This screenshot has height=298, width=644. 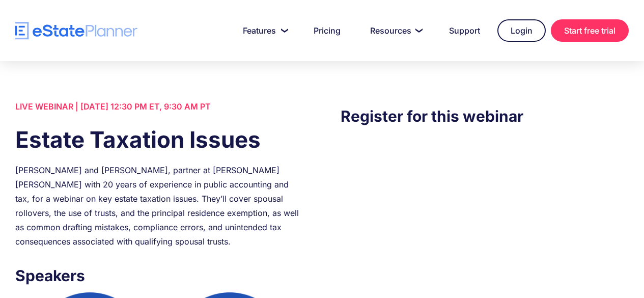 What do you see at coordinates (159, 139) in the screenshot?
I see `h1: Estate Taxation Issues` at bounding box center [159, 139].